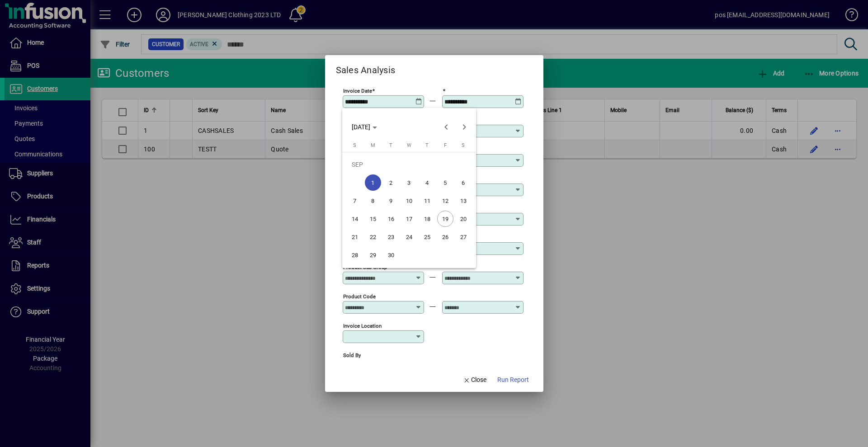 The width and height of the screenshot is (868, 447). Describe the element at coordinates (391, 201) in the screenshot. I see `button: Tue Sep 09 2025` at that location.